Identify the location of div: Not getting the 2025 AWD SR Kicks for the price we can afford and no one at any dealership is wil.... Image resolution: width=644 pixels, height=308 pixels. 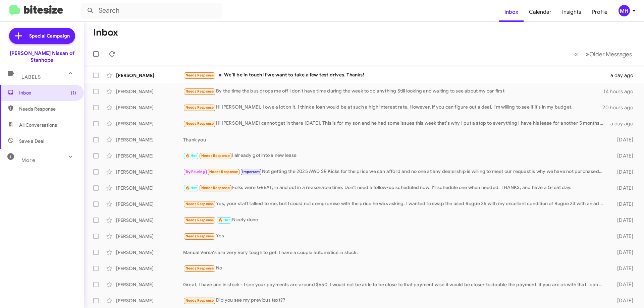
(395, 172).